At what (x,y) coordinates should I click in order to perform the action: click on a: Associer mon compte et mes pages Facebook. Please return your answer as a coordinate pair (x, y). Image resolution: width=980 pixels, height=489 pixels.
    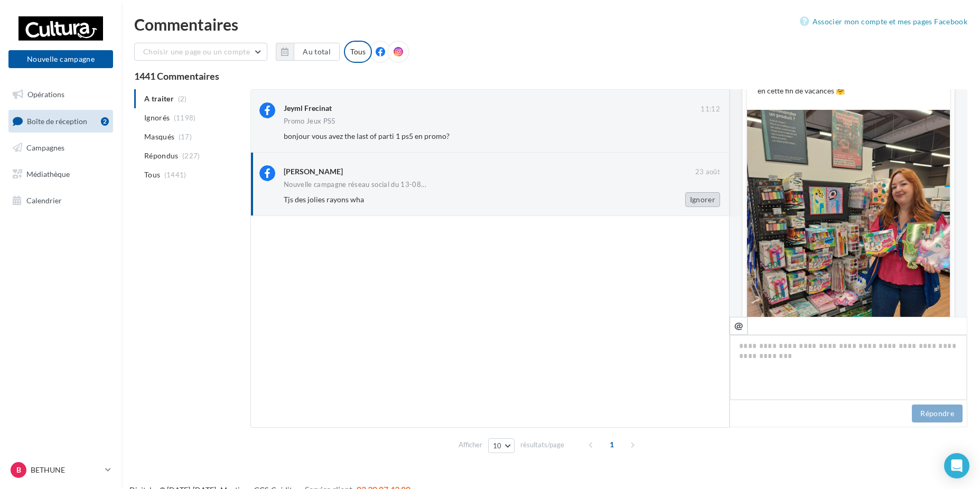
    Looking at the image, I should click on (883, 22).